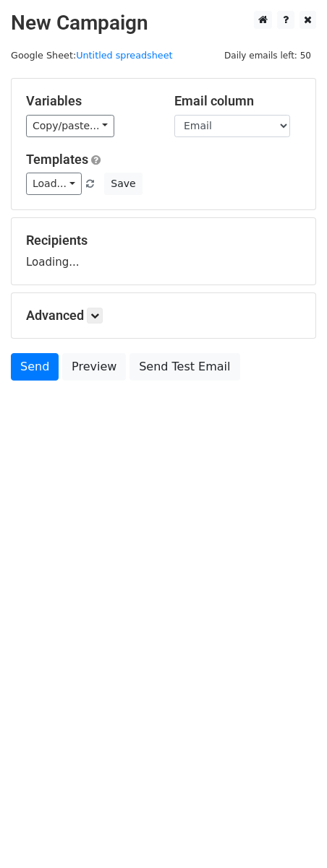  What do you see at coordinates (237, 101) in the screenshot?
I see `h5: Email column` at bounding box center [237, 101].